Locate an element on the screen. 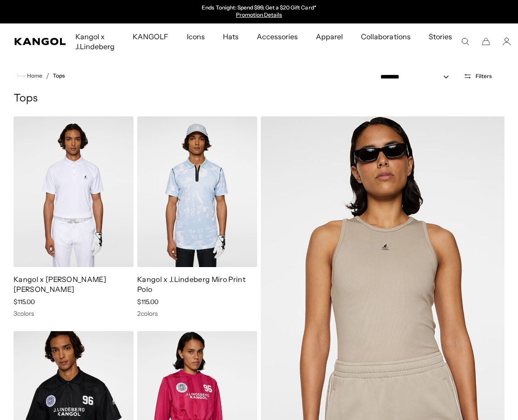  slideshow-component: Announcement bar is located at coordinates (259, 12).